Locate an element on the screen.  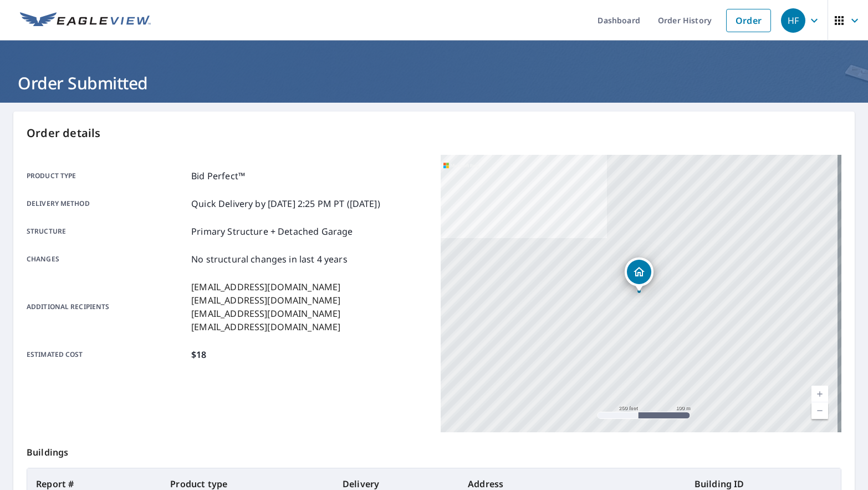
p: Buildings is located at coordinates (434, 449).